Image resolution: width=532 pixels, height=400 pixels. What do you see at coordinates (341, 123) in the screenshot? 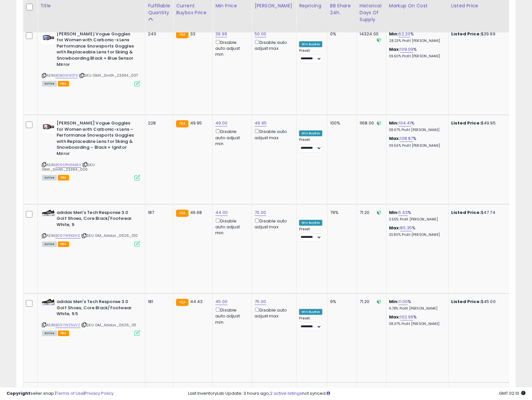
I see `div: 100%` at bounding box center [341, 123].